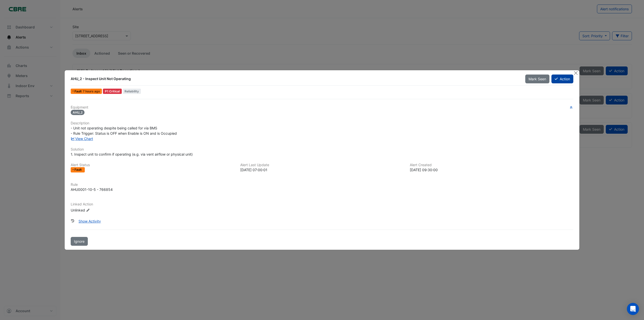 The image size is (644, 320). I want to click on span: AHU_2, so click(77, 112).